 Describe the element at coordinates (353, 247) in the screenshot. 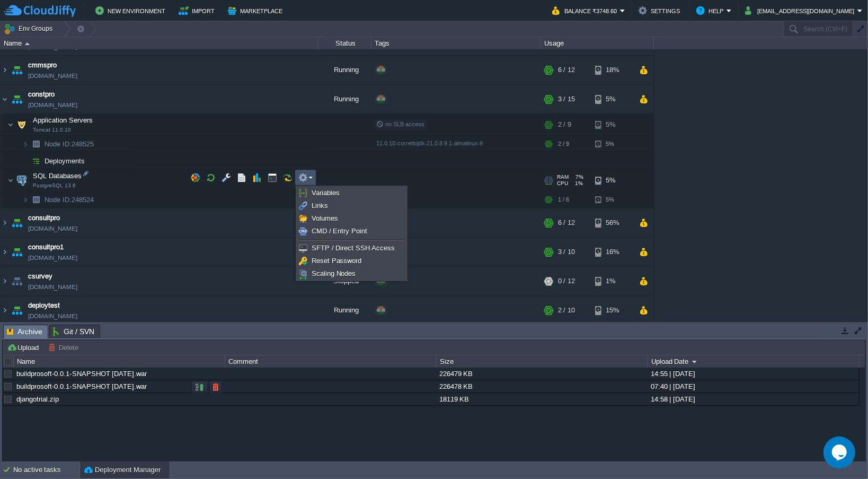

I see `span: SFTP / Direct SSH Access` at that location.